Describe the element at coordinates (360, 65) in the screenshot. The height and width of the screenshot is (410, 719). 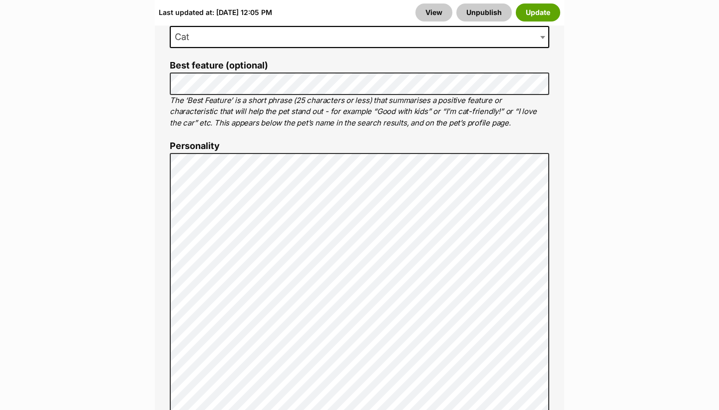
I see `label: Best feature (optional)` at that location.